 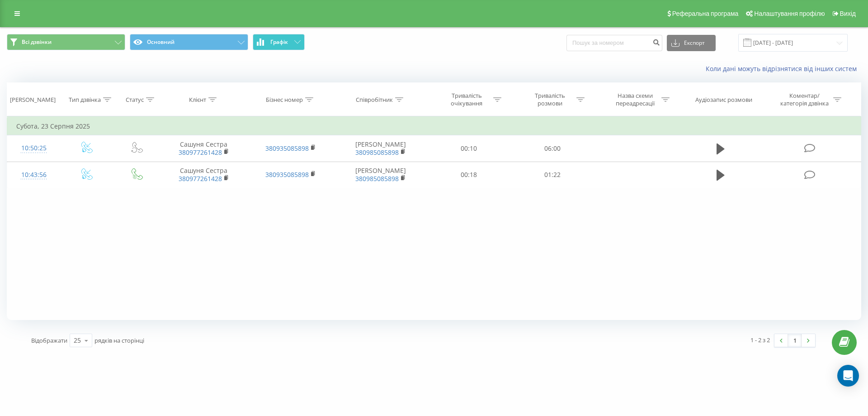 What do you see at coordinates (278, 42) in the screenshot?
I see `button: Графік` at bounding box center [278, 42].